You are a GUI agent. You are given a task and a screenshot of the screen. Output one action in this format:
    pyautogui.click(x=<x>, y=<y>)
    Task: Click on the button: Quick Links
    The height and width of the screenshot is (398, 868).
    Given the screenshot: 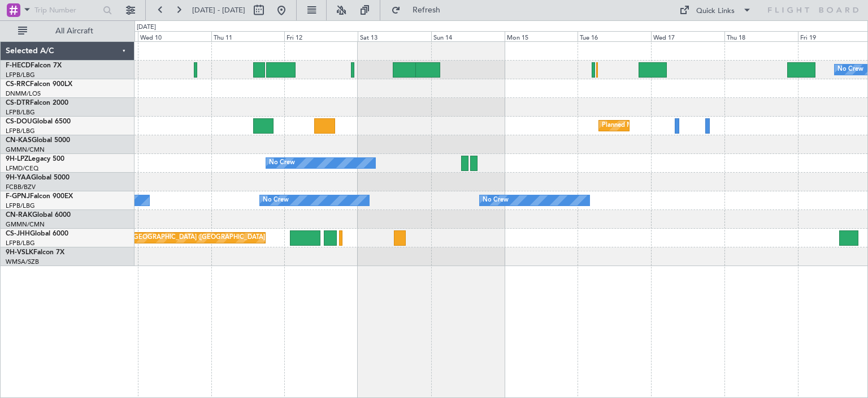 What is the action you would take?
    pyautogui.click(x=716, y=10)
    